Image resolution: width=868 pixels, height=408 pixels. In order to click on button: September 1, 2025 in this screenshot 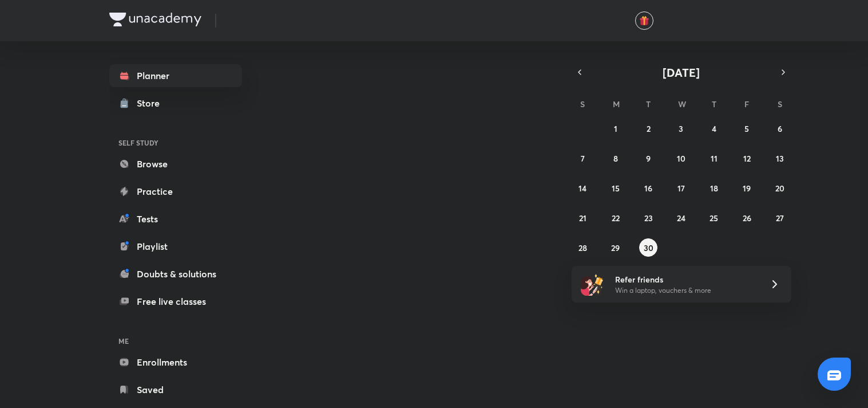, I will do `click(615, 128)`.